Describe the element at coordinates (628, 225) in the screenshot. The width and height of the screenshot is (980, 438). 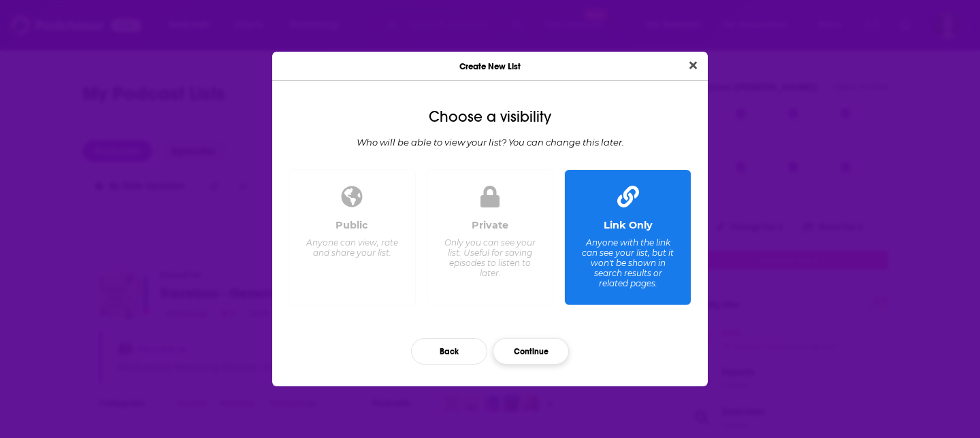
I see `div: Link Only` at that location.